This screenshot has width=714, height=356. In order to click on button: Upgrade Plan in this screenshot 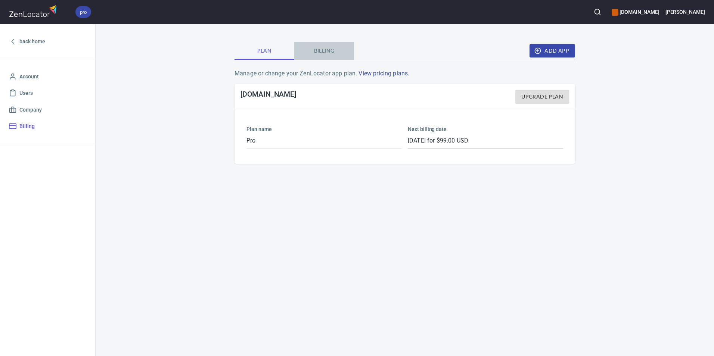, I will do `click(542, 97)`.